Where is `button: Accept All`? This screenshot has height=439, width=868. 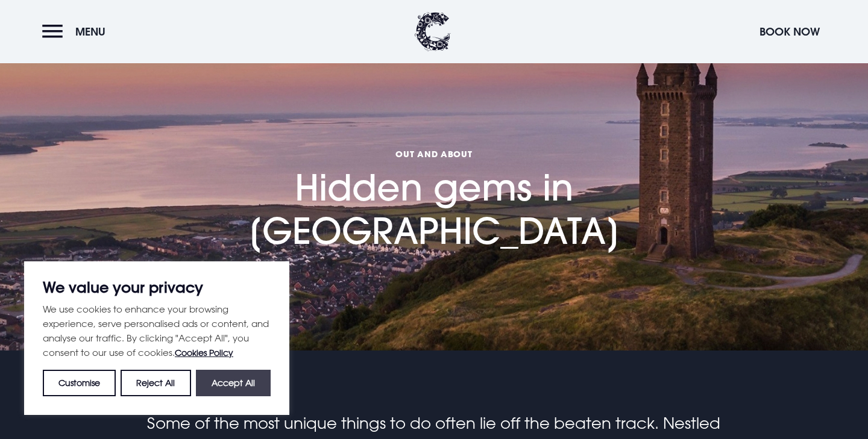
button: Accept All is located at coordinates (233, 383).